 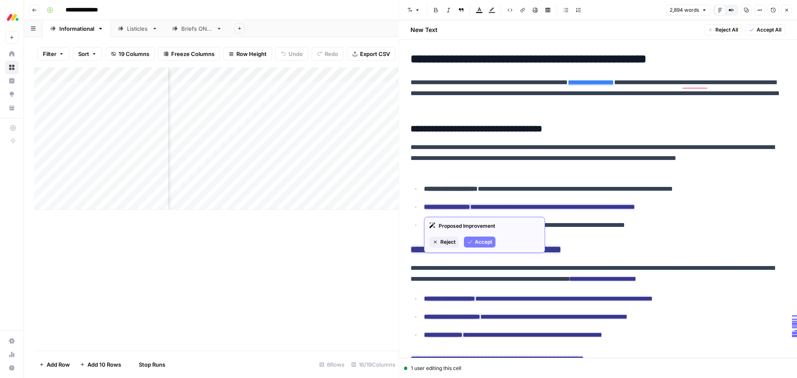 What do you see at coordinates (189, 54) in the screenshot?
I see `button: Freeze Columns` at bounding box center [189, 54].